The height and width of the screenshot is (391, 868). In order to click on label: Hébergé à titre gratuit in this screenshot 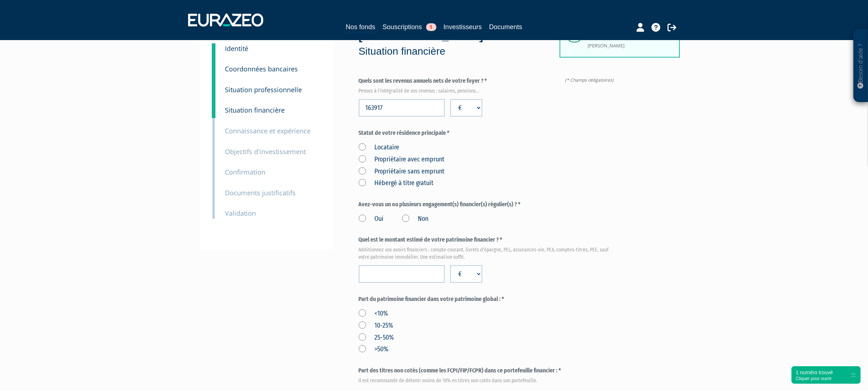, I will do `click(396, 183)`.